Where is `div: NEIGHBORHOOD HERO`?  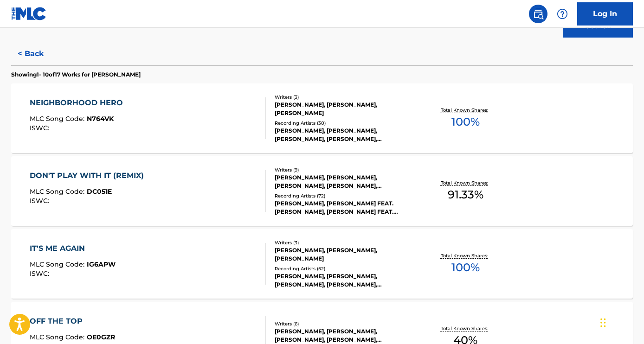 div: NEIGHBORHOOD HERO is located at coordinates (79, 103).